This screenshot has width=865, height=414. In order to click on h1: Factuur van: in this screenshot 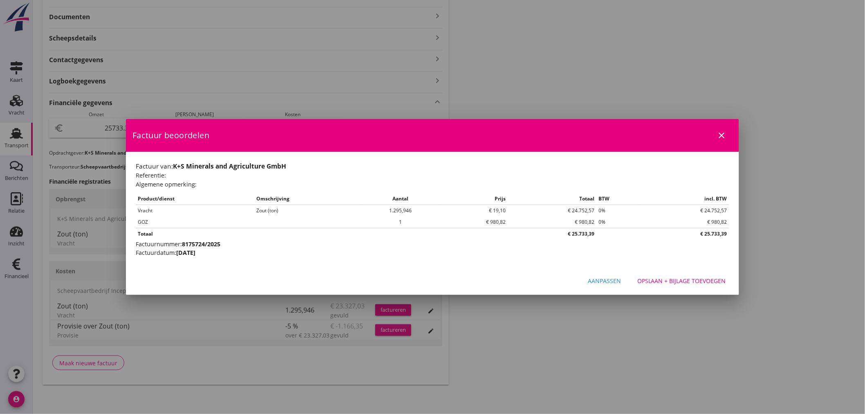, I will do `click(433, 166)`.